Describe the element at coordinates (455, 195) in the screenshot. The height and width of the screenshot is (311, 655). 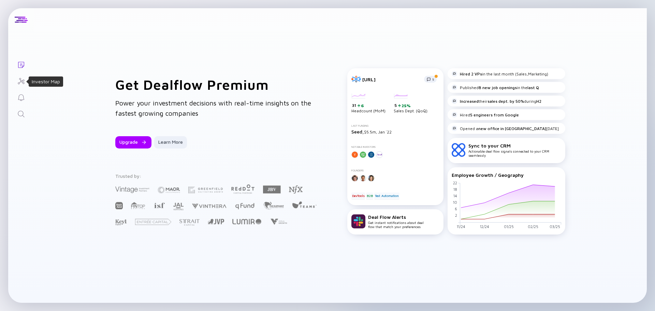
I see `tspan: 14` at that location.